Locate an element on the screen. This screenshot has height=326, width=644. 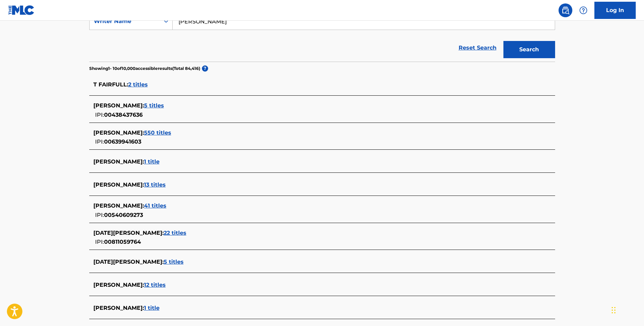
span: T FAIRFULL : is located at coordinates (111, 85).